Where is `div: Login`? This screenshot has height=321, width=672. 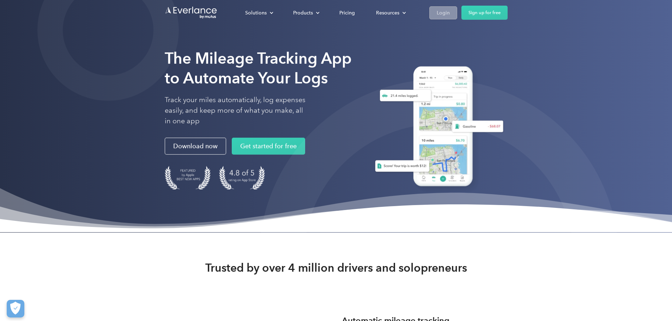
div: Login is located at coordinates (443, 13).